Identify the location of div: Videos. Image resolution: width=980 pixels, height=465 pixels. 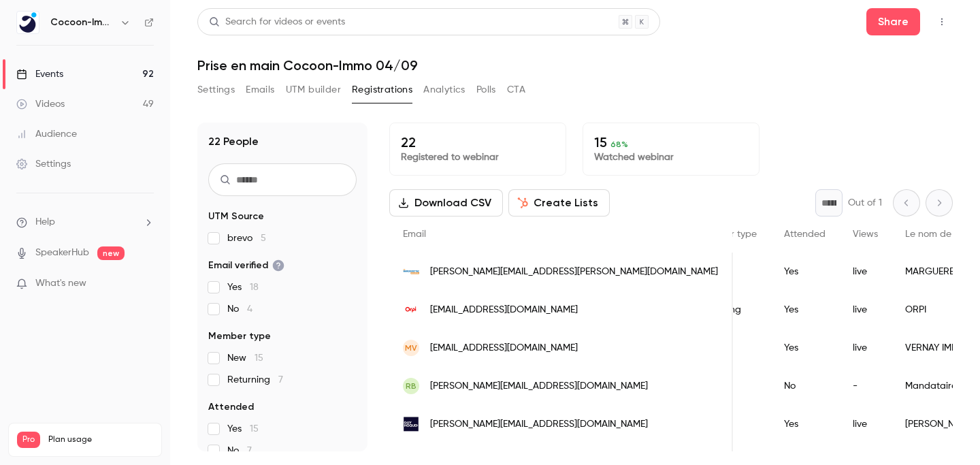
(40, 104).